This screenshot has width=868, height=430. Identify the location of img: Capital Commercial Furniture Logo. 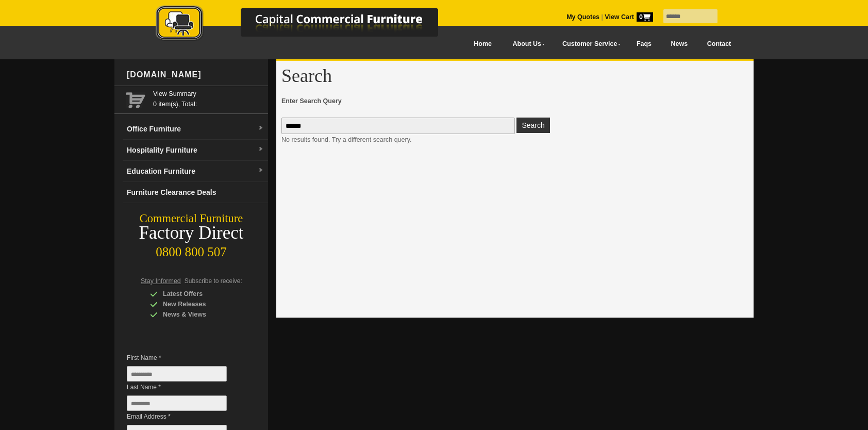
(307, 23).